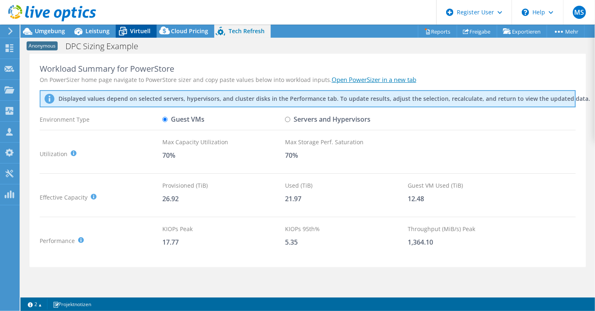 The height and width of the screenshot is (311, 595). What do you see at coordinates (224, 242) in the screenshot?
I see `div: 17.77` at bounding box center [224, 242].